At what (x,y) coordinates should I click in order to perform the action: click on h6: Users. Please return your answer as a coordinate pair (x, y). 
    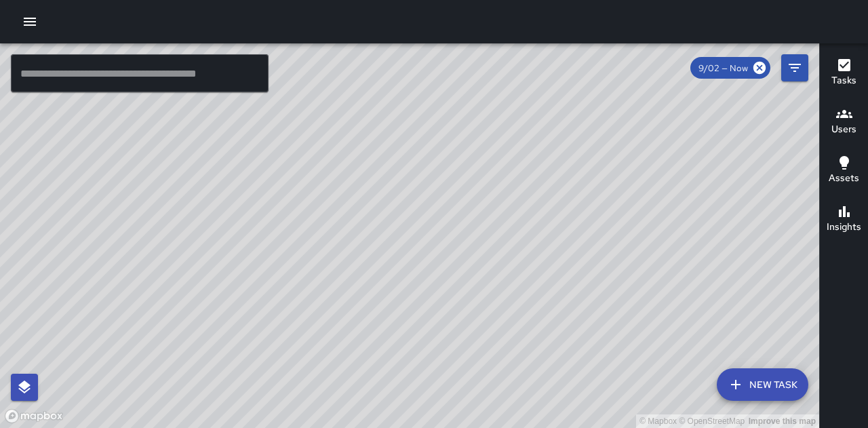
    Looking at the image, I should click on (844, 129).